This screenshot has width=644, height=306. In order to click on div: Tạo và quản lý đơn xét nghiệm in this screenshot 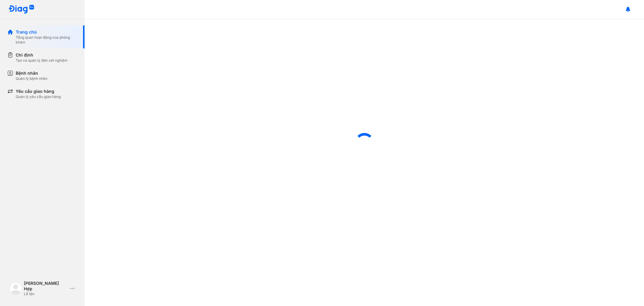, I will do `click(42, 61)`.